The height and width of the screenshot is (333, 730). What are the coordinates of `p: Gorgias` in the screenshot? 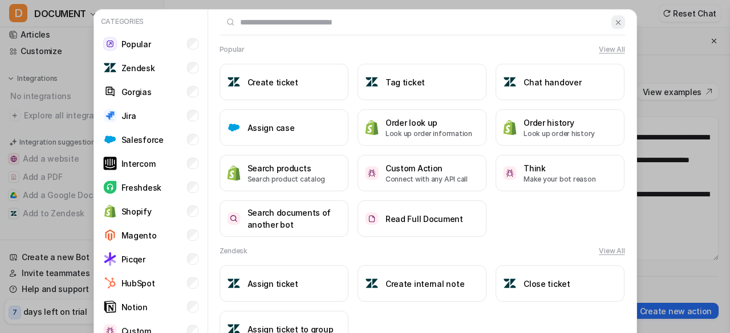 It's located at (136, 92).